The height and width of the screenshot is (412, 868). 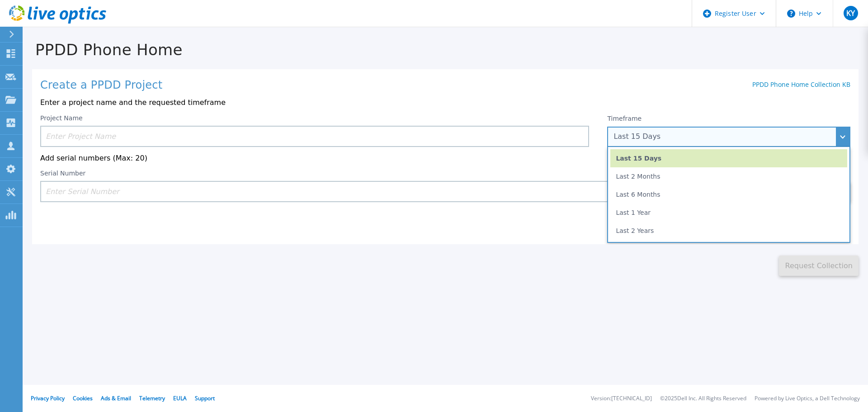 What do you see at coordinates (728, 176) in the screenshot?
I see `li: Last 2 Months` at bounding box center [728, 176].